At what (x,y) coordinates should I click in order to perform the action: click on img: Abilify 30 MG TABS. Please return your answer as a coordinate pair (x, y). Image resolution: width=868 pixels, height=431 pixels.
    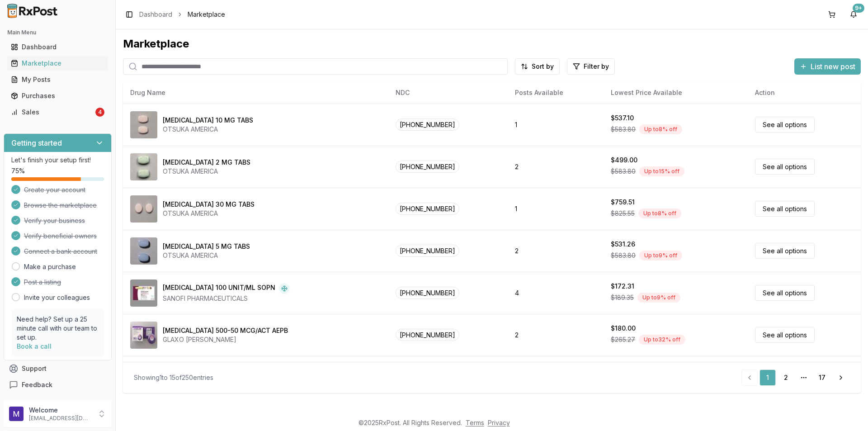
    Looking at the image, I should click on (144, 209).